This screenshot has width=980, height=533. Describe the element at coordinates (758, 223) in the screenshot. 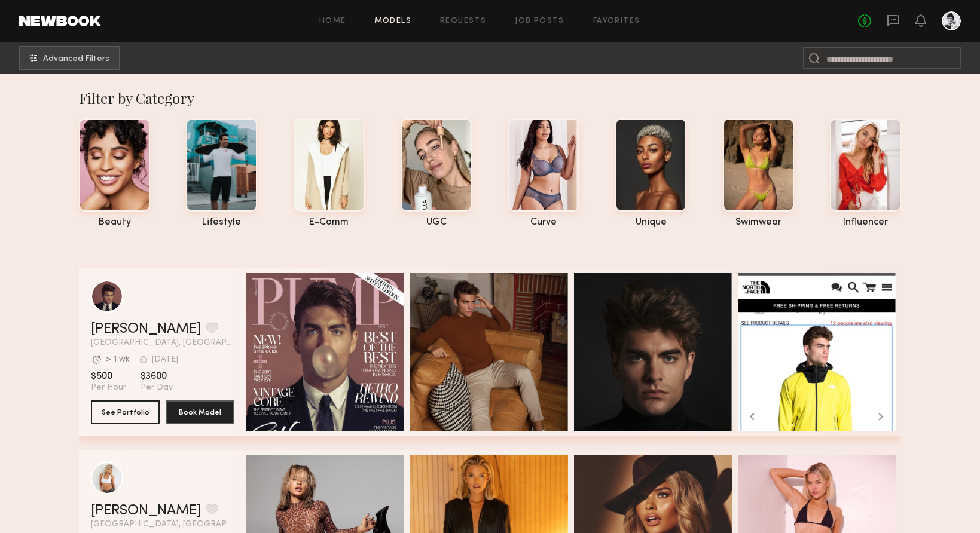

I see `div: swimwear` at that location.